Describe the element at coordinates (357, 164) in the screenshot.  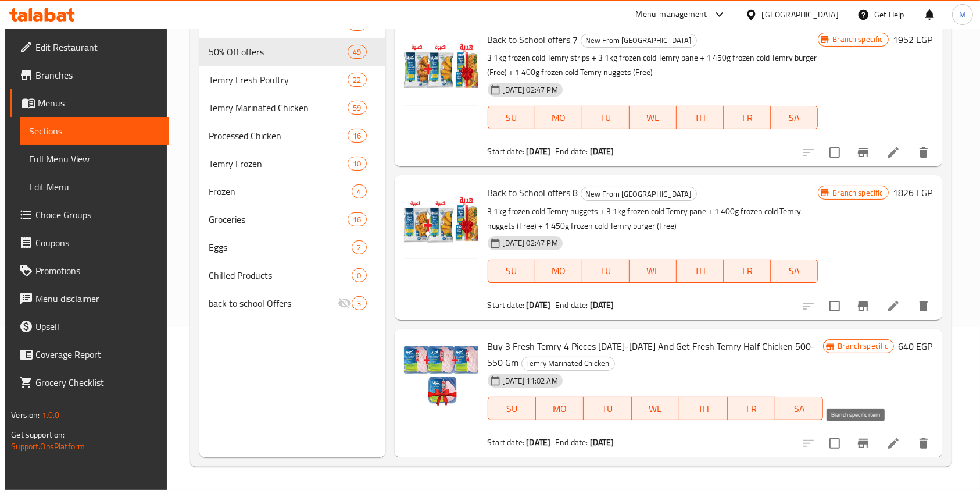
I see `span: 10` at that location.